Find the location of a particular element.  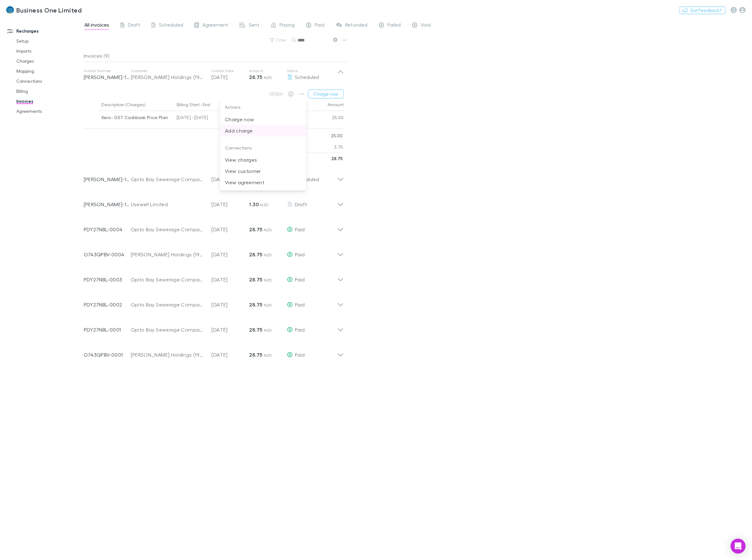

div: Open Intercom Messenger is located at coordinates (738, 546).